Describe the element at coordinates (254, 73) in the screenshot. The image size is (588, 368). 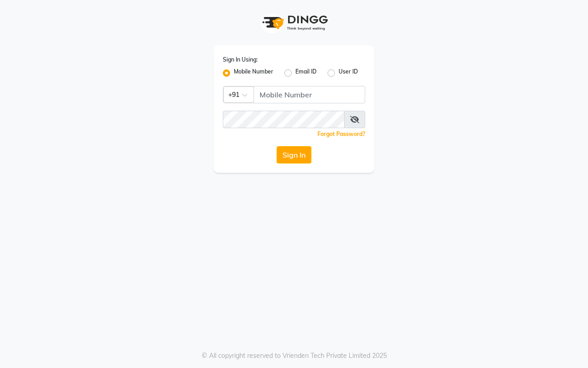
I see `label: Mobile Number` at that location.